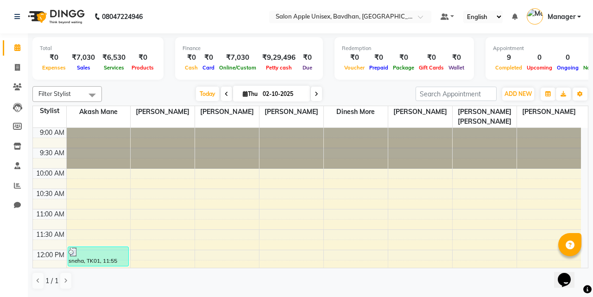 The image size is (593, 297). Describe the element at coordinates (54, 68) in the screenshot. I see `span: Expenses` at that location.